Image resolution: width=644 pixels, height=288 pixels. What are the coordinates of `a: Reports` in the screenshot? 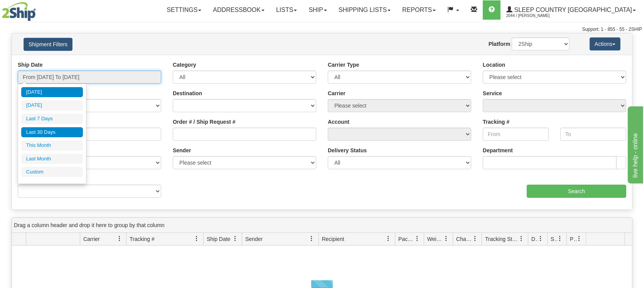 It's located at (419, 10).